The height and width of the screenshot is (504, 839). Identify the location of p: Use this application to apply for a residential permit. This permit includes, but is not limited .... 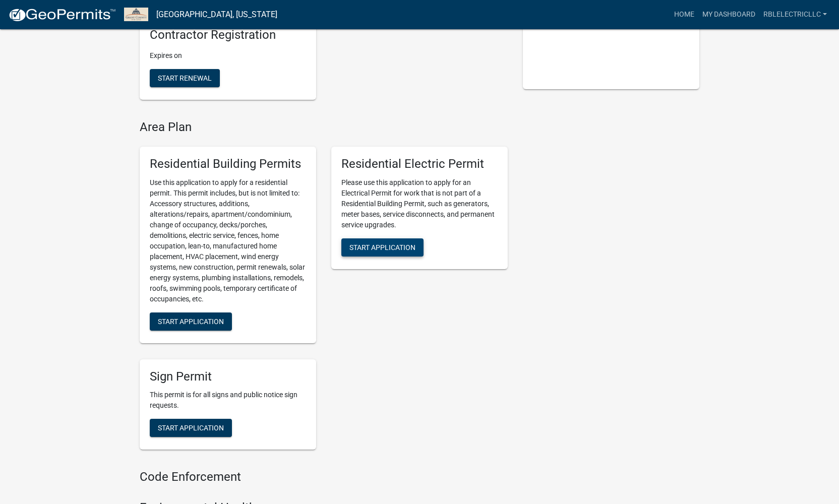
(228, 241).